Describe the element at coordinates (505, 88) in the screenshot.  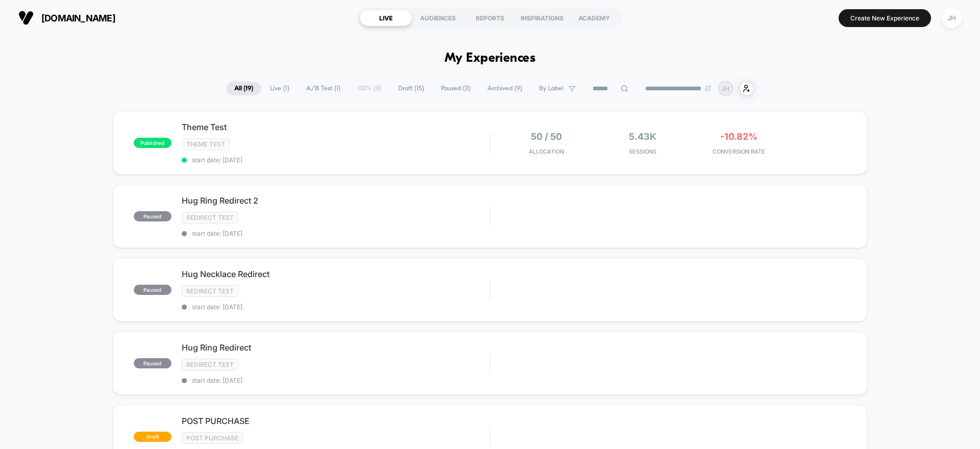
I see `span: Archived ( 9 )` at that location.